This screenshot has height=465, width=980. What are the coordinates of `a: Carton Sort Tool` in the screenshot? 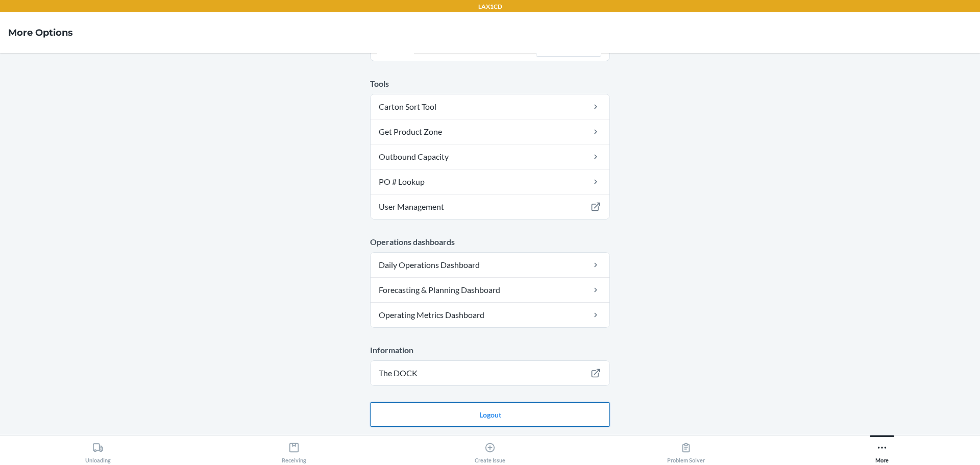 It's located at (490, 106).